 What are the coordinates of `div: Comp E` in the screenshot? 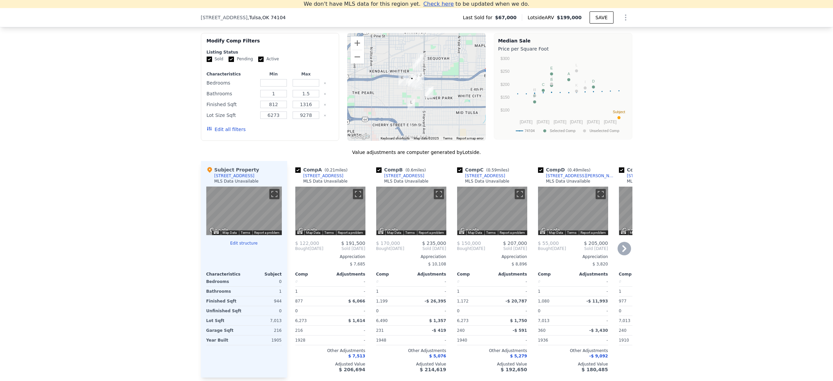 It's located at (646, 170).